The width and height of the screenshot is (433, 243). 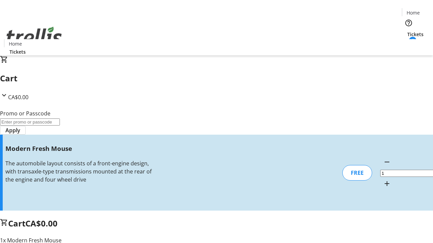 What do you see at coordinates (408, 45) in the screenshot?
I see `button: Cart` at bounding box center [408, 45].